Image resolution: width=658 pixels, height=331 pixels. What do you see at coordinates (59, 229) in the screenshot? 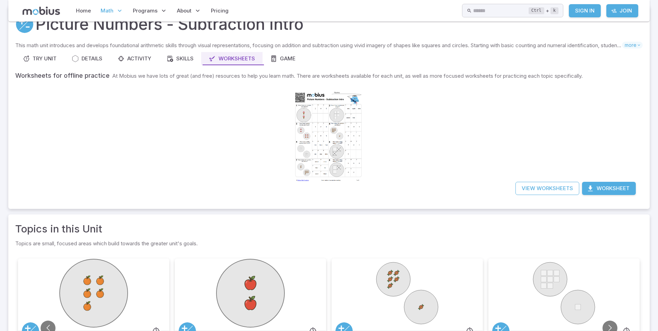
I see `a: Topics in this Unit` at bounding box center [59, 229].